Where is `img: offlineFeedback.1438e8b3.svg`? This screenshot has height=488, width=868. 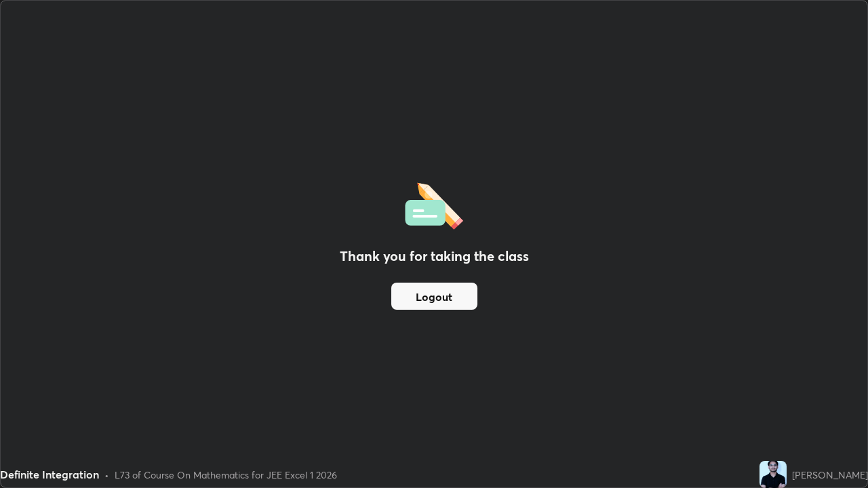 img: offlineFeedback.1438e8b3.svg is located at coordinates (434, 204).